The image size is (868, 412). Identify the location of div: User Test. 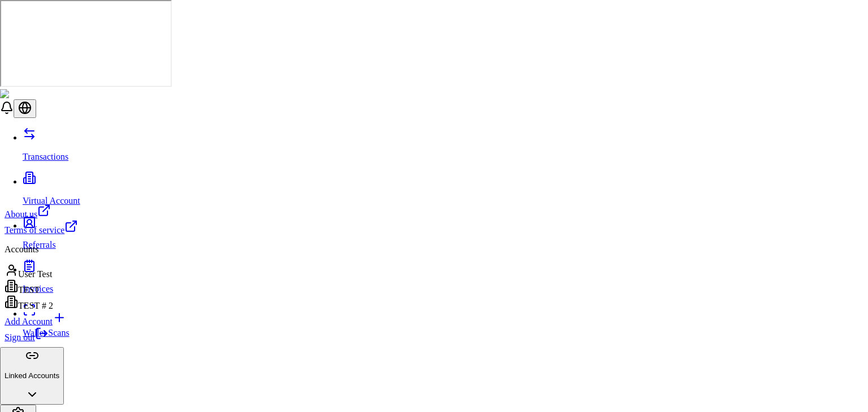
(41, 272).